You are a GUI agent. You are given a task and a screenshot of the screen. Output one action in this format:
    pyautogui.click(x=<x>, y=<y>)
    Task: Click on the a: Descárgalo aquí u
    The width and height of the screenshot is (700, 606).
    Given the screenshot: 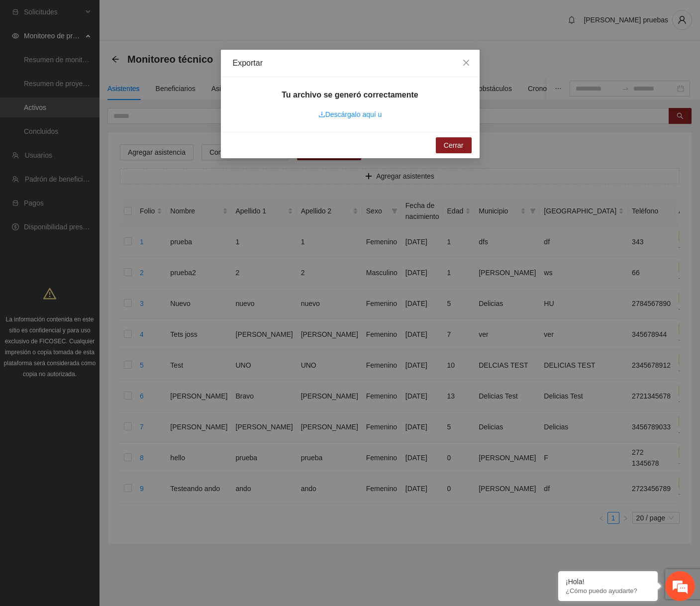 What is the action you would take?
    pyautogui.click(x=350, y=114)
    